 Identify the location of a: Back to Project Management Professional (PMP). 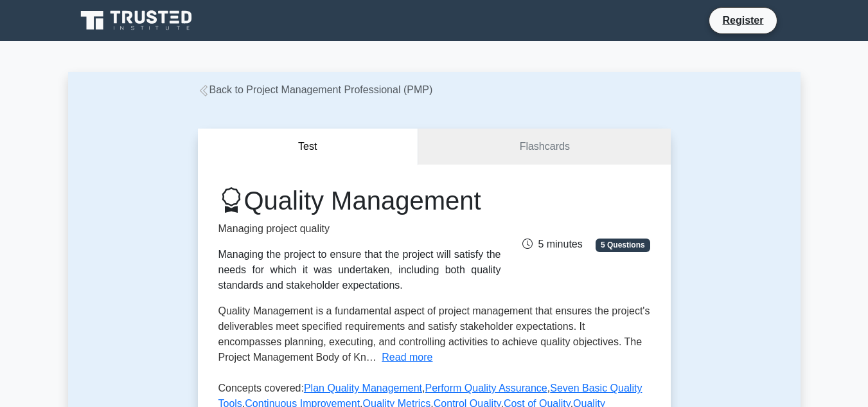
(315, 89).